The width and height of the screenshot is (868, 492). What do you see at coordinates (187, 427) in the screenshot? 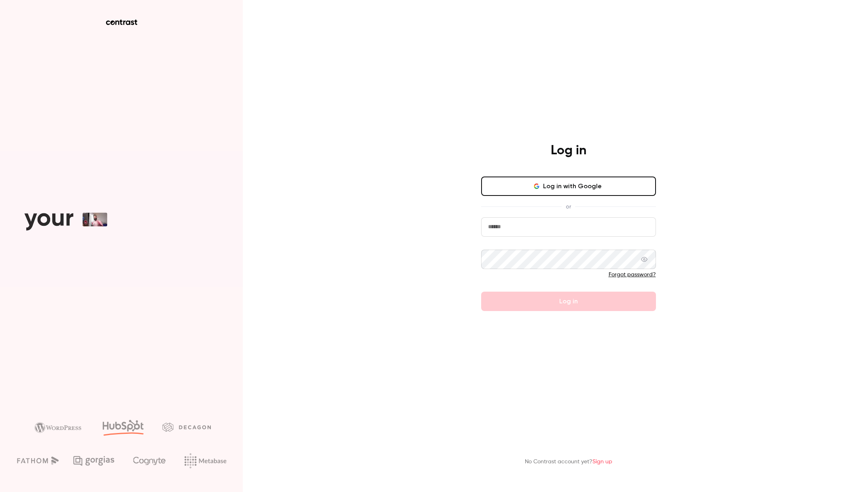
I see `img: decagon` at bounding box center [187, 427].